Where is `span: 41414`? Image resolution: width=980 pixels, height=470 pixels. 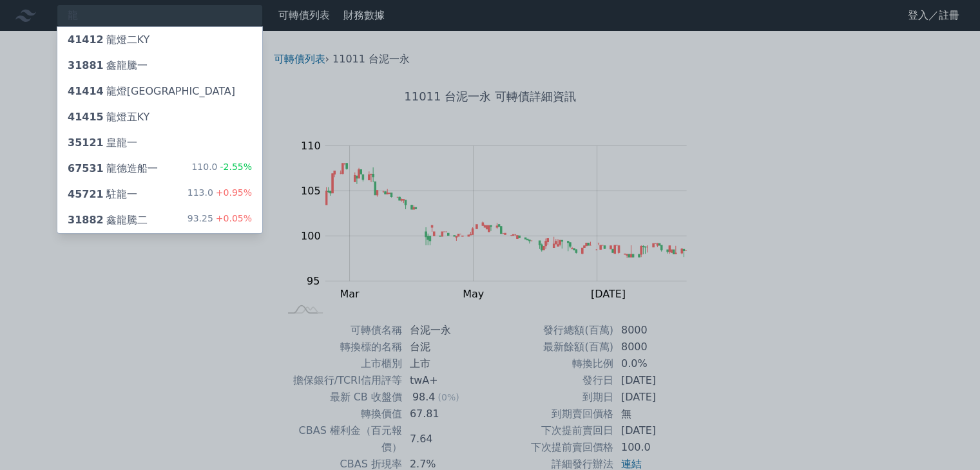 span: 41414 is located at coordinates (85, 91).